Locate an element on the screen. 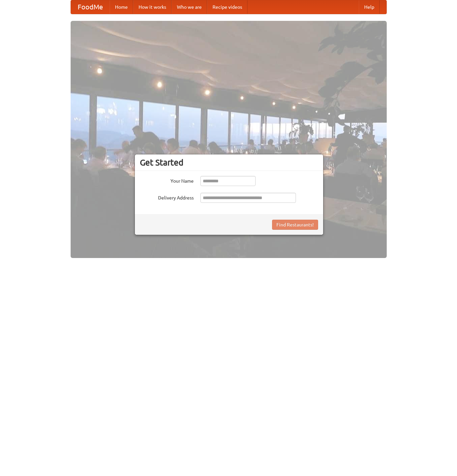  h3: Get Started is located at coordinates (229, 162).